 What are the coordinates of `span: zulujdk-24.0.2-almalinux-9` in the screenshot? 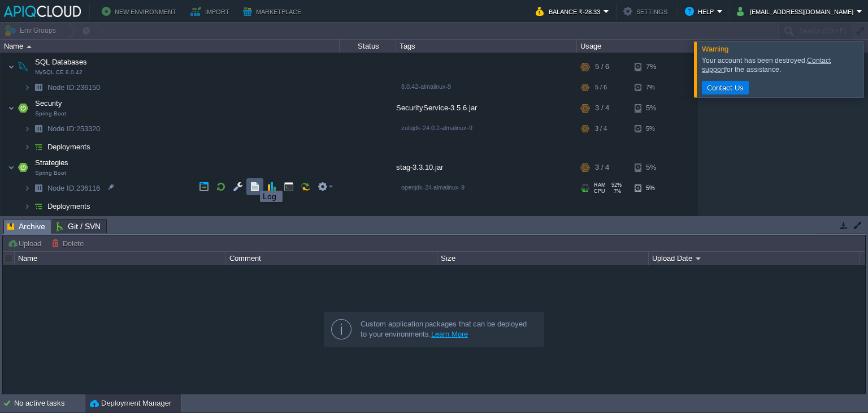 It's located at (437, 128).